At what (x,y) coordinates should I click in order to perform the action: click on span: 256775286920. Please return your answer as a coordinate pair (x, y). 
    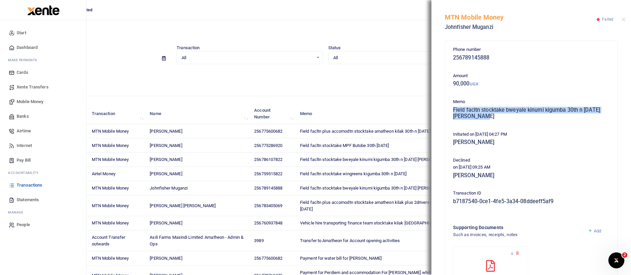
    Looking at the image, I should click on (268, 145).